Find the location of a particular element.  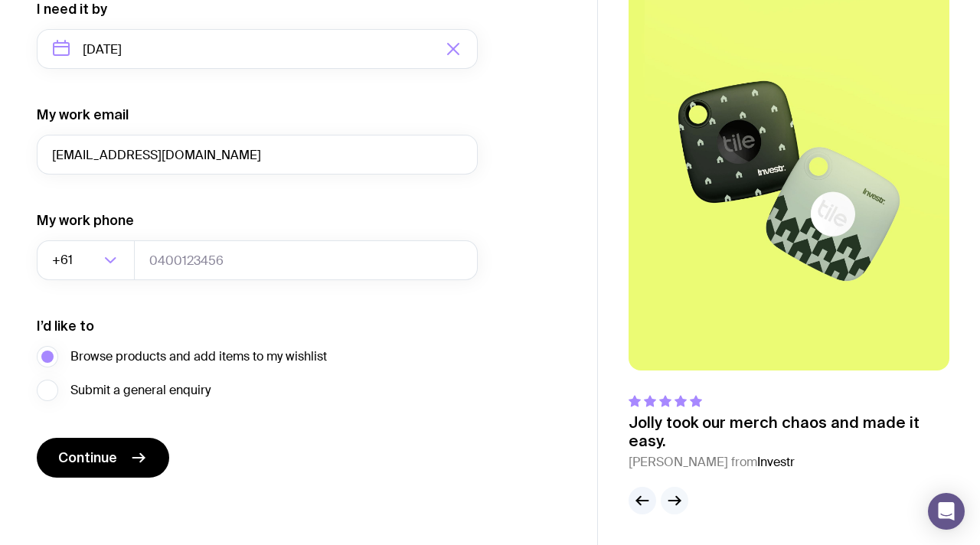

span: Continue is located at coordinates (87, 458).